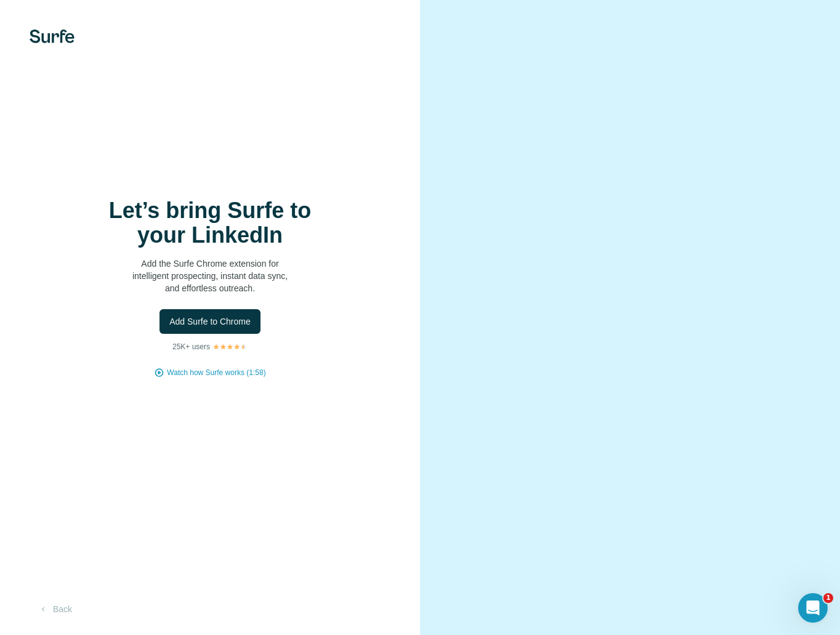 The height and width of the screenshot is (635, 840). What do you see at coordinates (210, 321) in the screenshot?
I see `span: Add Surfe to Chrome` at bounding box center [210, 321].